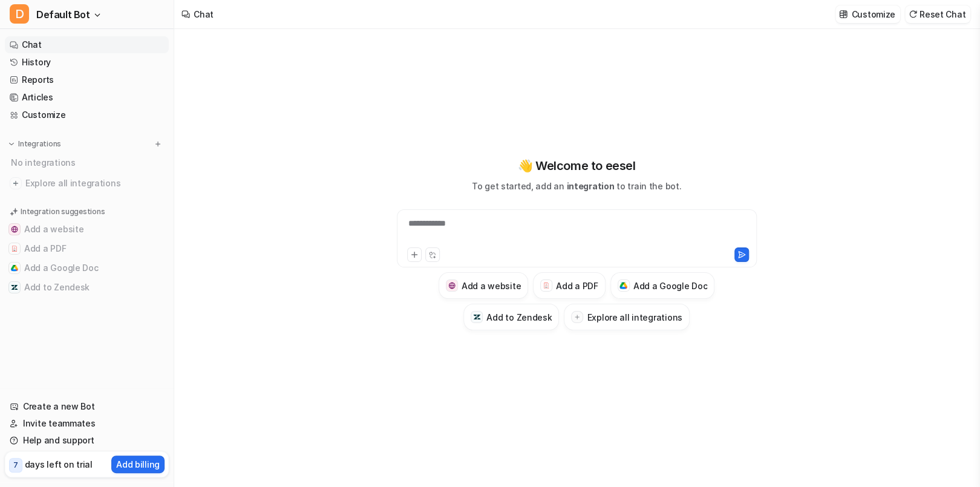 The width and height of the screenshot is (980, 487). I want to click on h3: Explore all integrations, so click(634, 317).